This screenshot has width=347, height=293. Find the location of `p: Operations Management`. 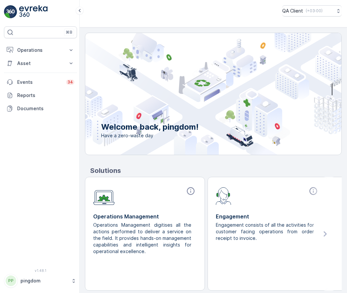

p: Operations Management is located at coordinates (145, 217).